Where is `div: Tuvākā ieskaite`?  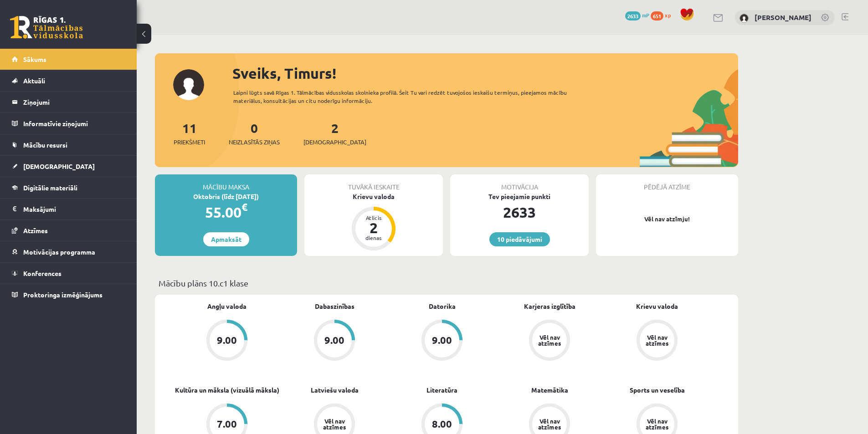
div: Tuvākā ieskaite is located at coordinates (374, 183).